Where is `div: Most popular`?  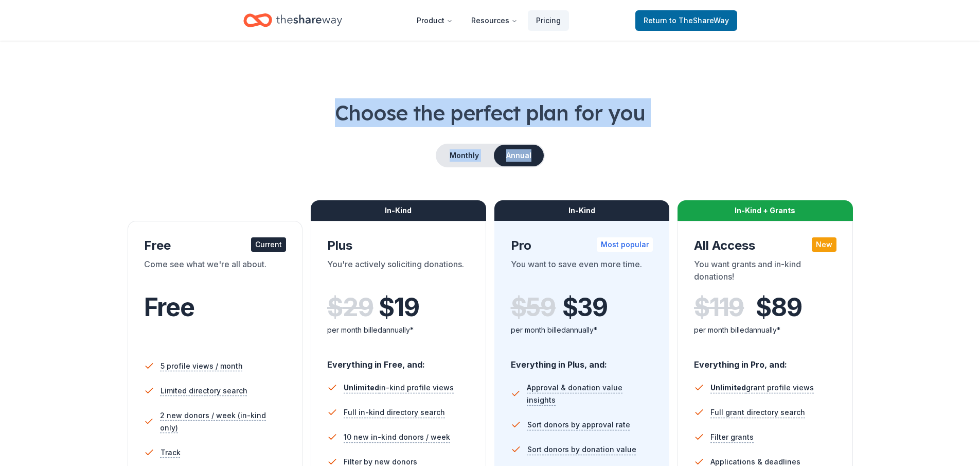 div: Most popular is located at coordinates (625, 245).